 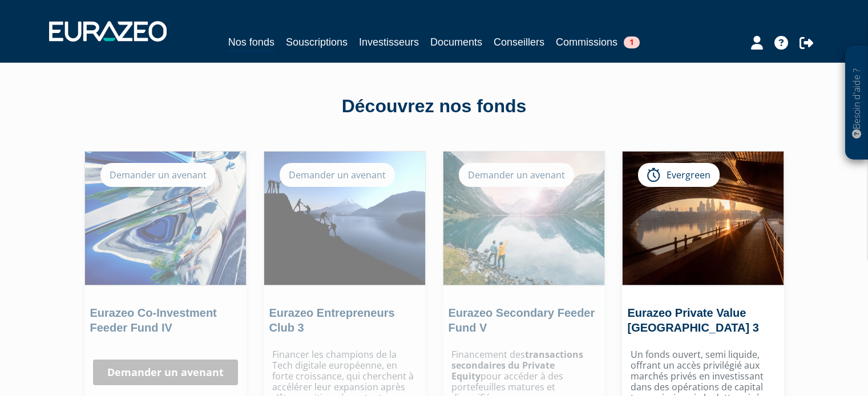 I want to click on a: Nos fonds, so click(x=251, y=43).